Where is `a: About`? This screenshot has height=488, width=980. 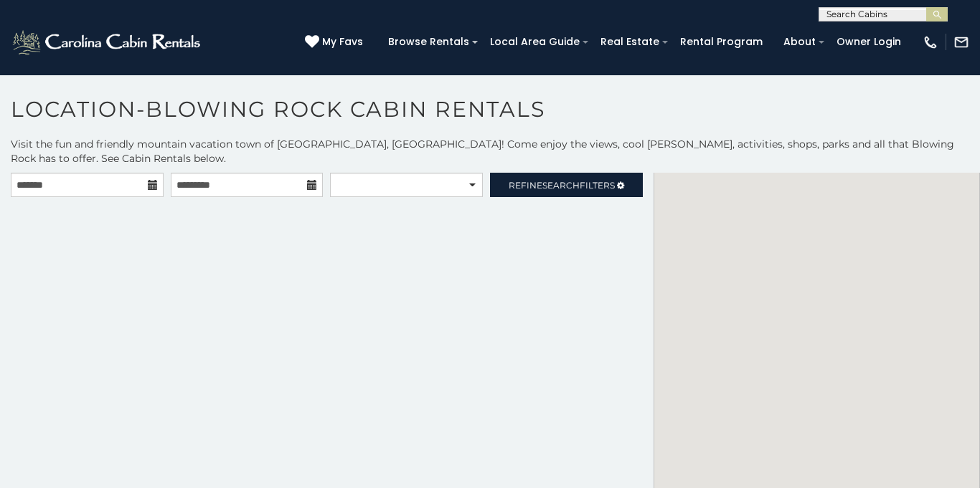 a: About is located at coordinates (800, 42).